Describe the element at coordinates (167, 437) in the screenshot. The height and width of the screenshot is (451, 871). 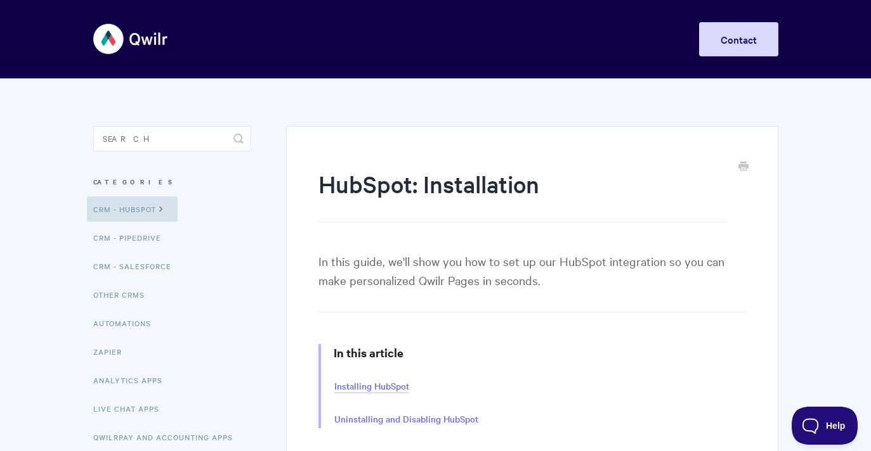
I see `a: QwilrPay and Accounting Apps` at that location.